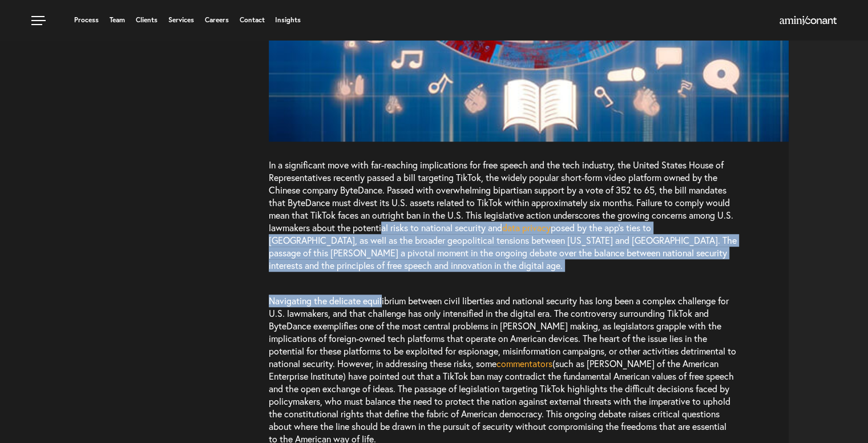 The height and width of the screenshot is (443, 868). Describe the element at coordinates (808, 21) in the screenshot. I see `a: Home` at that location.